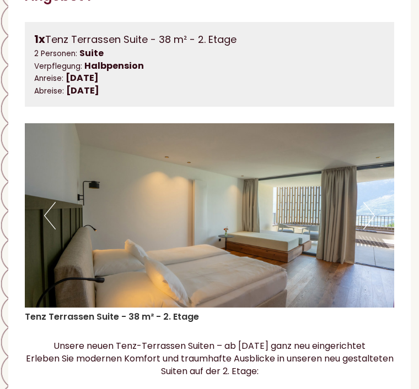  What do you see at coordinates (368, 216) in the screenshot?
I see `button: Next` at bounding box center [368, 216].